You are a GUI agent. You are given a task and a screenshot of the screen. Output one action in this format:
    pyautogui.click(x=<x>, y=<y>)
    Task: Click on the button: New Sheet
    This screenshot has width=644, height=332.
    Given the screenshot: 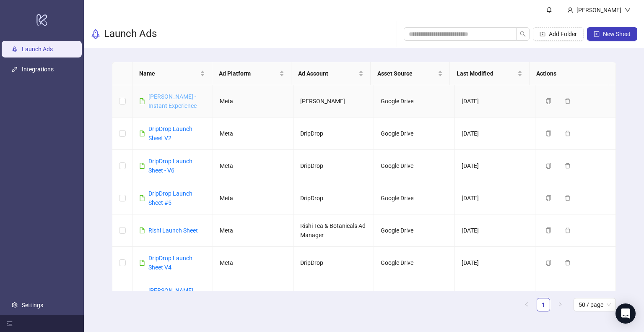 What is the action you would take?
    pyautogui.click(x=612, y=34)
    